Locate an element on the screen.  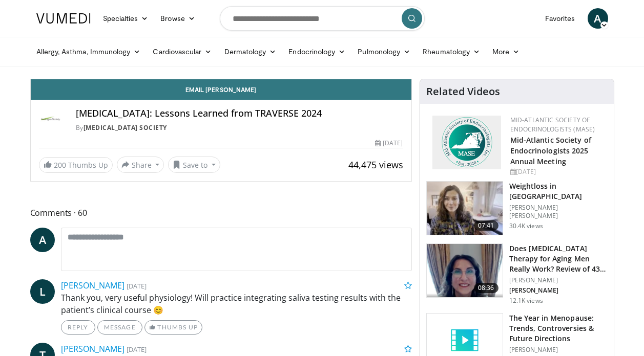
a: Reply is located at coordinates (78, 327).